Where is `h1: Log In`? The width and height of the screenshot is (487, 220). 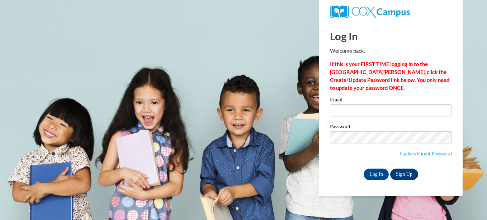
h1: Log In is located at coordinates (391, 36).